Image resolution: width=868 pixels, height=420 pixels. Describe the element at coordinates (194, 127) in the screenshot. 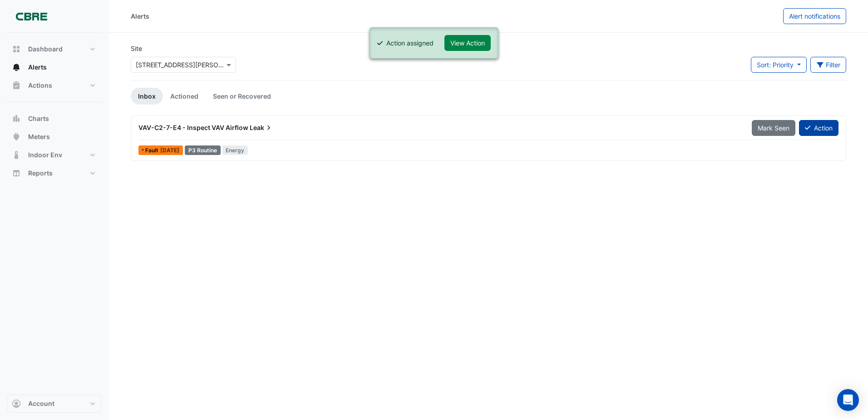

I see `span: VAV-C2-7-E4 - Inspect VAV Airflow` at that location.